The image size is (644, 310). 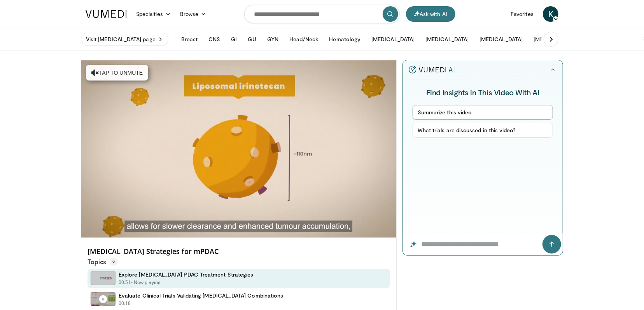 What do you see at coordinates (522, 14) in the screenshot?
I see `a: Favorites` at bounding box center [522, 14].